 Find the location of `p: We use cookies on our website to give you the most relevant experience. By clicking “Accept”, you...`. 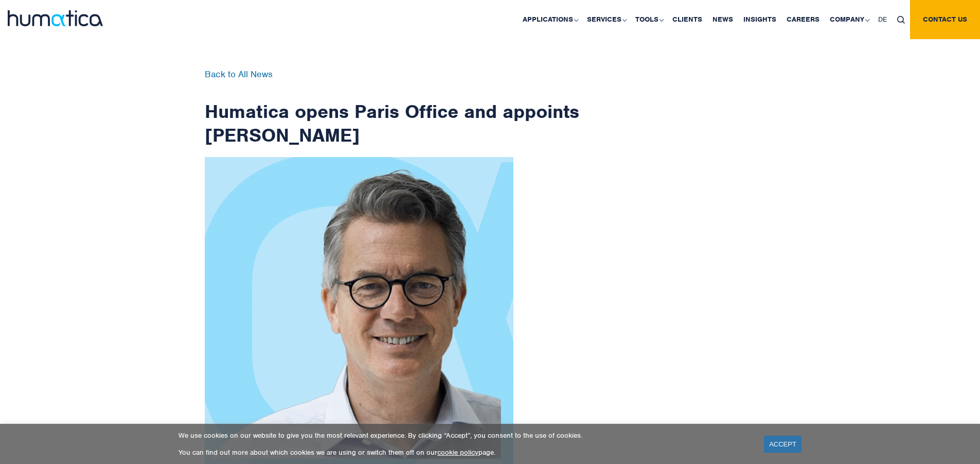

p: We use cookies on our website to give you the most relevant experience. By clicking “Accept”, you... is located at coordinates (465, 435).